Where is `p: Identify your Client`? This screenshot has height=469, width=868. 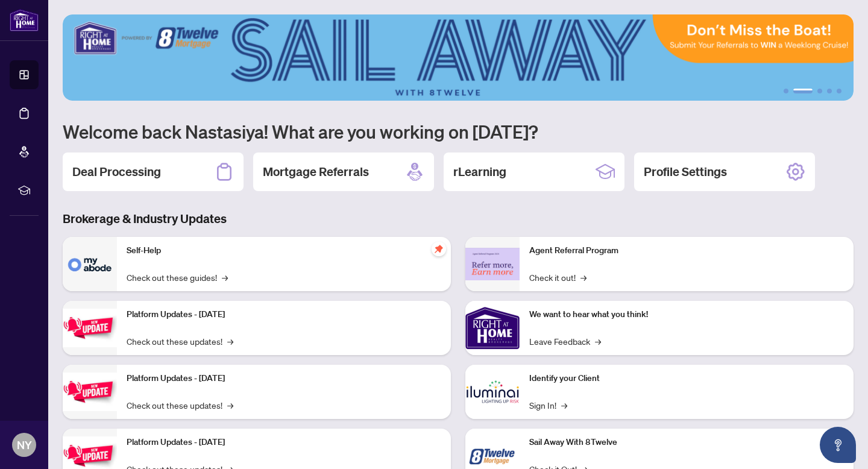 p: Identify your Client is located at coordinates (687, 378).